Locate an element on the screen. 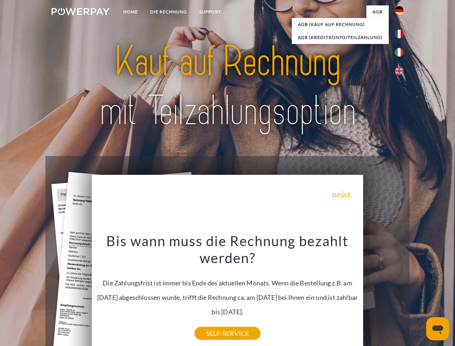 The width and height of the screenshot is (455, 346). a: Home is located at coordinates (130, 12).